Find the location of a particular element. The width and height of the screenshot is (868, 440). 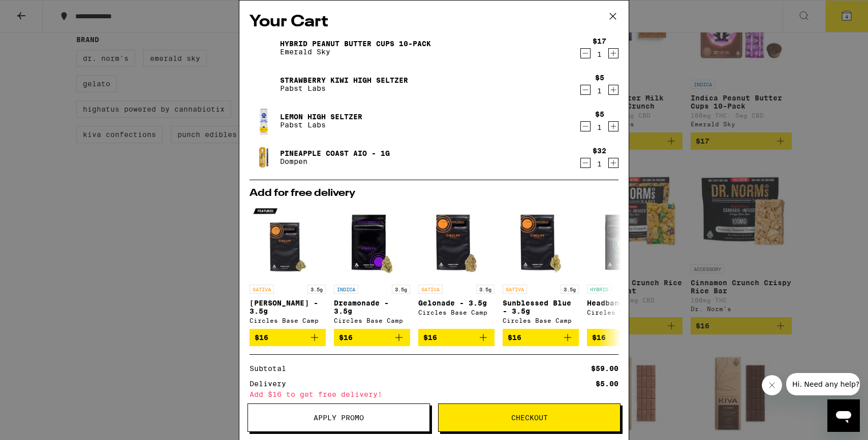

span: Hi. Need any help? is located at coordinates (39, 11).